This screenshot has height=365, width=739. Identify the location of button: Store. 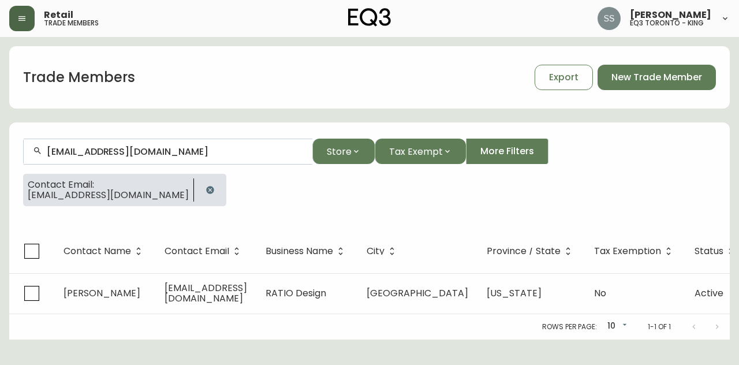
(344, 151).